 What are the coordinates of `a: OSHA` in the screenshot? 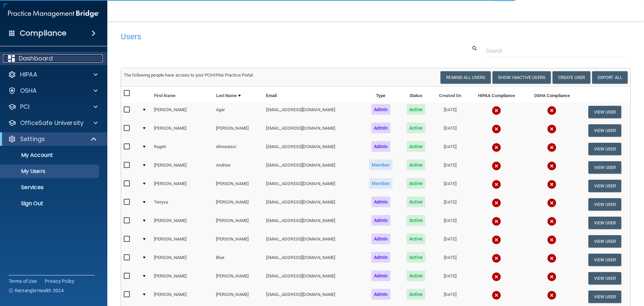 It's located at (53, 91).